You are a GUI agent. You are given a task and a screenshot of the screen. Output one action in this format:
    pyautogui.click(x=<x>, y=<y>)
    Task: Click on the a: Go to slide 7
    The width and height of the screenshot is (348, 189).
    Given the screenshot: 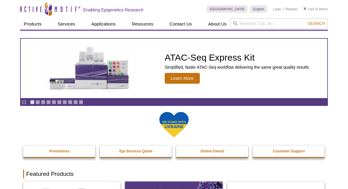 What is the action you would take?
    pyautogui.click(x=65, y=102)
    